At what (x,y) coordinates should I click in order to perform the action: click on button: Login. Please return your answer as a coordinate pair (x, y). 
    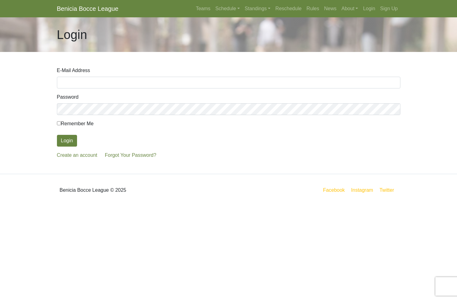
    Looking at the image, I should click on (67, 141).